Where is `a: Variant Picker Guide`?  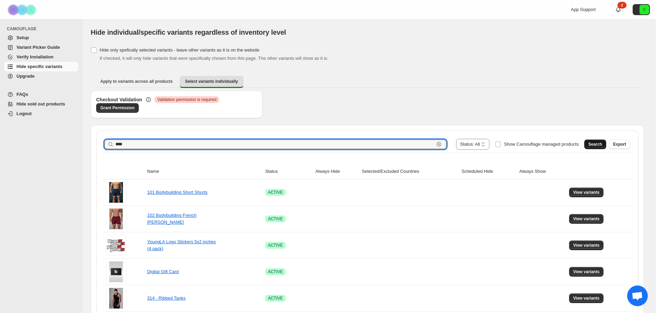
a: Variant Picker Guide is located at coordinates (41, 47).